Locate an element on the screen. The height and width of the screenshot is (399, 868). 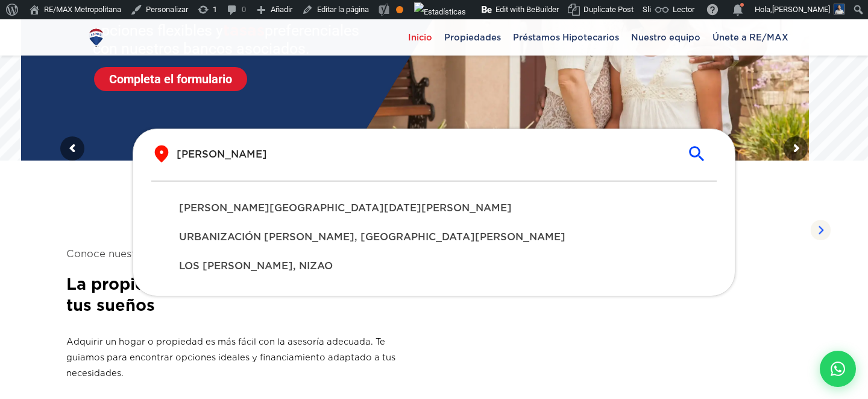
div: Aceptable is located at coordinates (400, 10).